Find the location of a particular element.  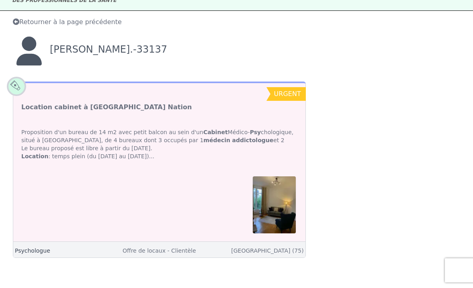

i: Retourner à la liste is located at coordinates (16, 22).